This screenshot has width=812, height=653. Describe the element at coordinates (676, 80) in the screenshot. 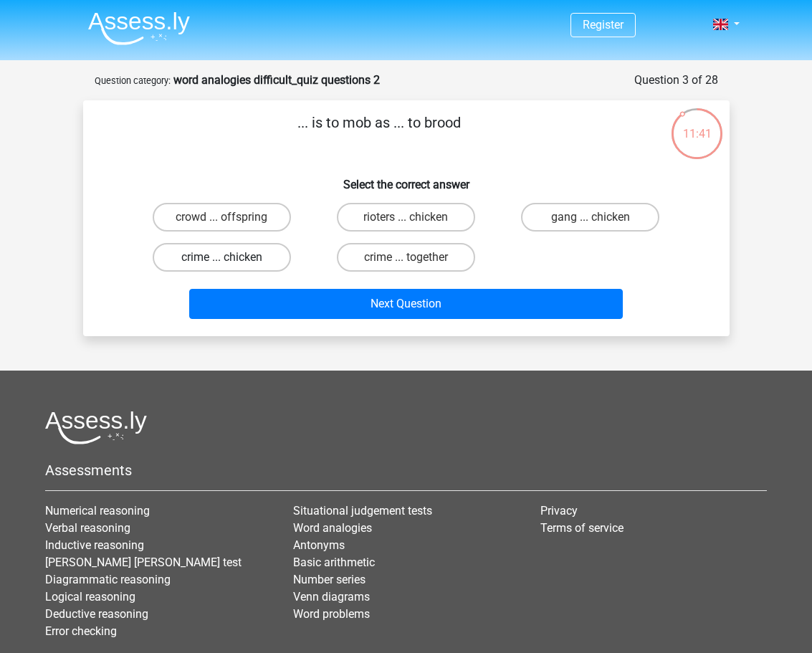

I see `div: Question 3 of 28` at that location.